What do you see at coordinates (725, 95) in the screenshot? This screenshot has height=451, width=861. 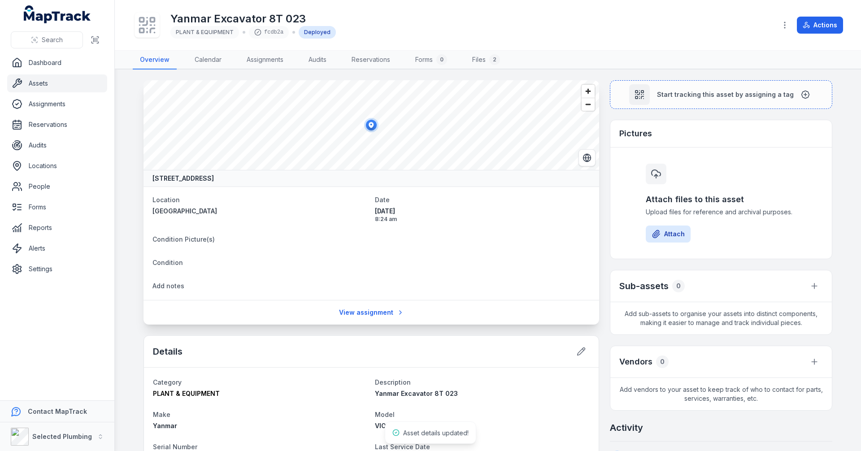 I see `span: Start tracking this asset by assigning a tag` at bounding box center [725, 95].